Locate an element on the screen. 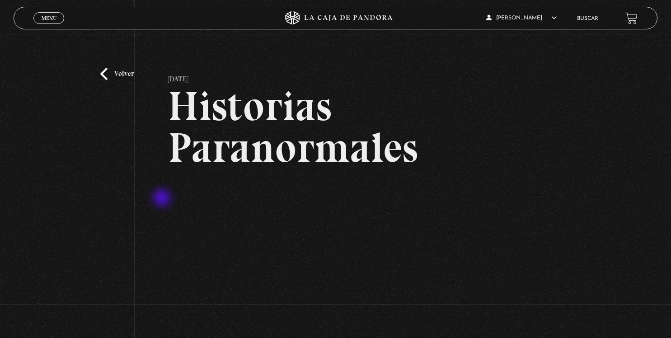 The image size is (671, 338). span: Cerrar is located at coordinates (49, 26).